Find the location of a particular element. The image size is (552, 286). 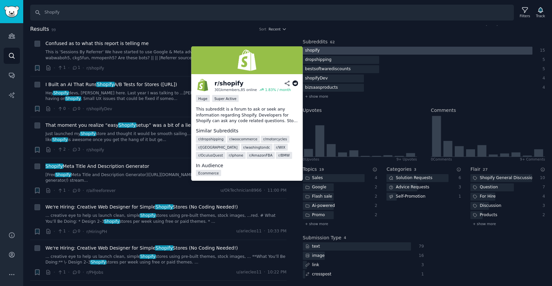

h2: Categories is located at coordinates (399, 169).